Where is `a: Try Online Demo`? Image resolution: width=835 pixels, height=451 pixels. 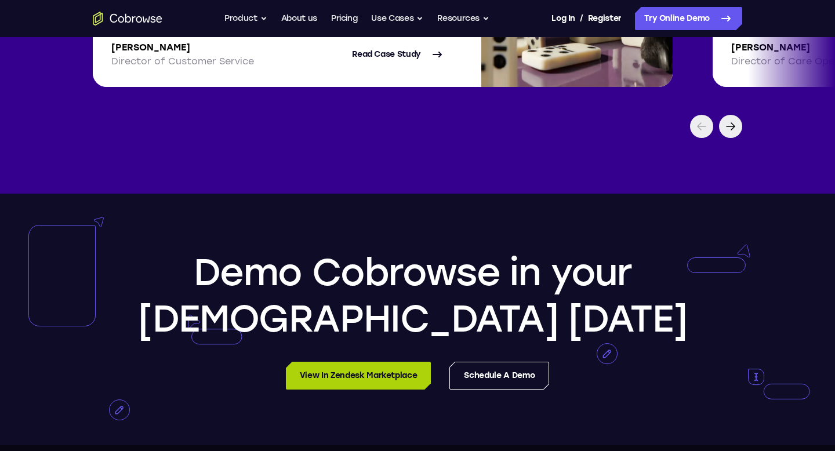 a: Try Online Demo is located at coordinates (689, 19).